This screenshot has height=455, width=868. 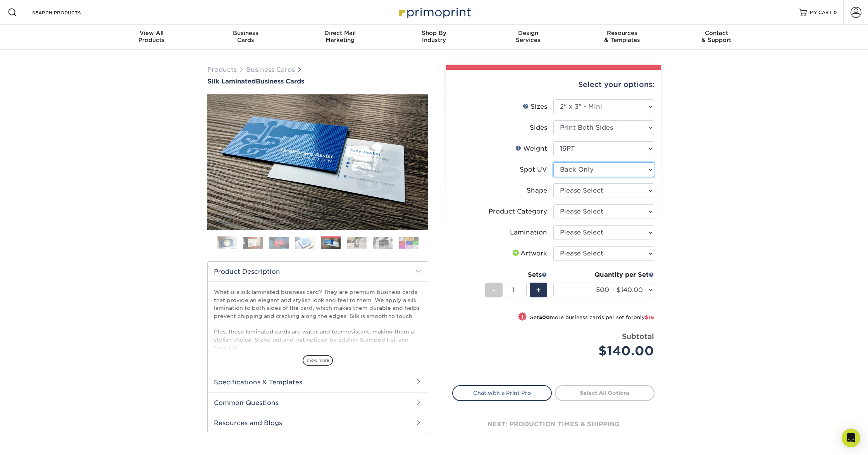 I want to click on a: Silk LaminatedBusiness Cards, so click(x=318, y=81).